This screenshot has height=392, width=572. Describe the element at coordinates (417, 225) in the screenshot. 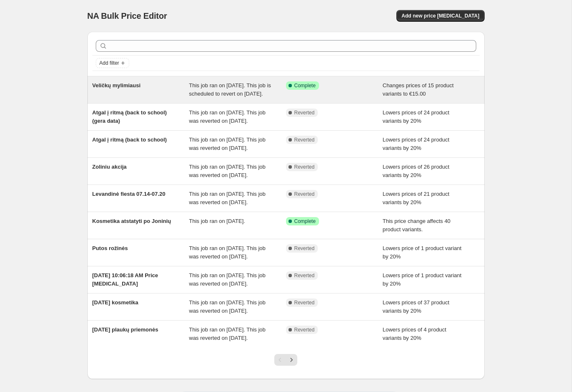

I see `span: This price change affects 40 product variants.` at that location.